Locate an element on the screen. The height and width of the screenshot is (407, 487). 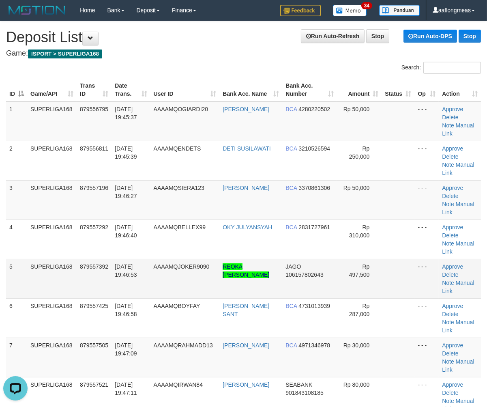
span: 879556811 is located at coordinates (94, 148).